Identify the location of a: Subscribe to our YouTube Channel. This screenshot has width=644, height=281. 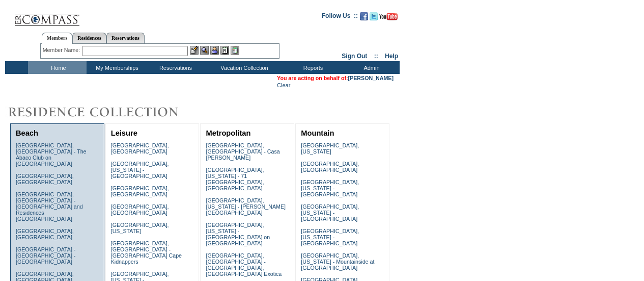
(388, 18).